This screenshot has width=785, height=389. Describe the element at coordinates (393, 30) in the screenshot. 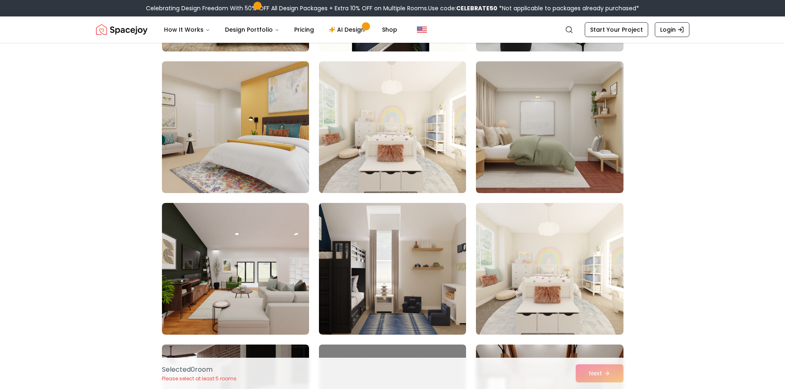

I see `nav: Global` at that location.